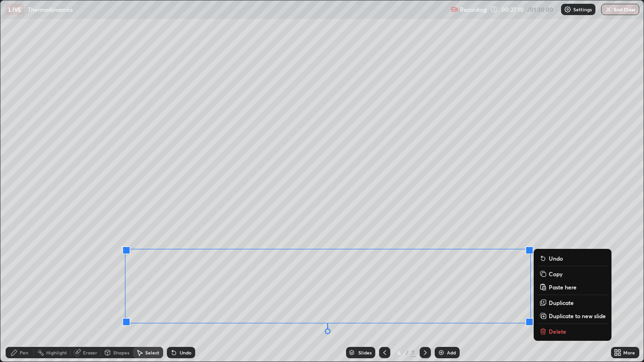 This screenshot has width=644, height=362. I want to click on p: Thermodynamics, so click(50, 9).